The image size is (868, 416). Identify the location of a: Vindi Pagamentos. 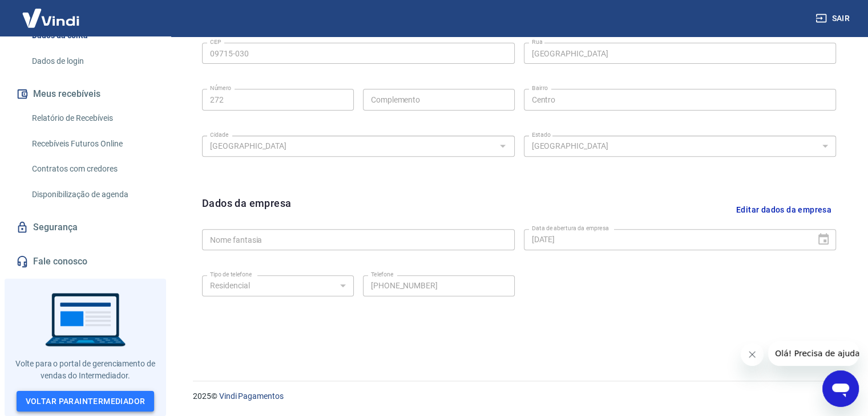
(251, 396).